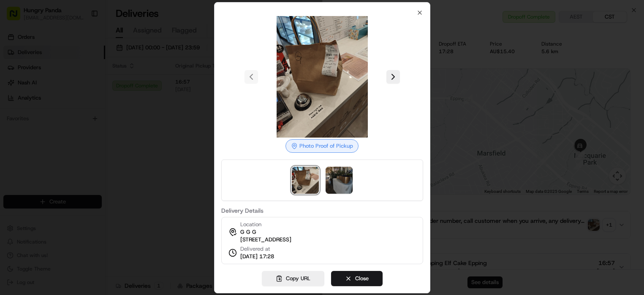  I want to click on button: Close, so click(357, 279).